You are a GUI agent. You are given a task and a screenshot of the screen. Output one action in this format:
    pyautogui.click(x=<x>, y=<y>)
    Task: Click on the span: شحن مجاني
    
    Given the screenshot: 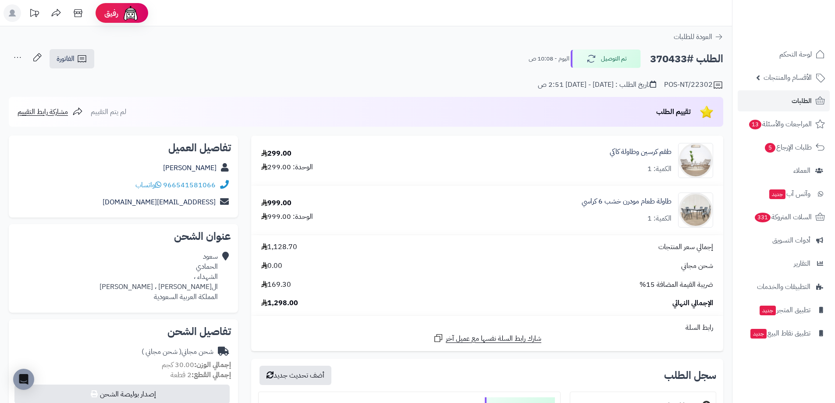 What is the action you would take?
    pyautogui.click(x=697, y=266)
    